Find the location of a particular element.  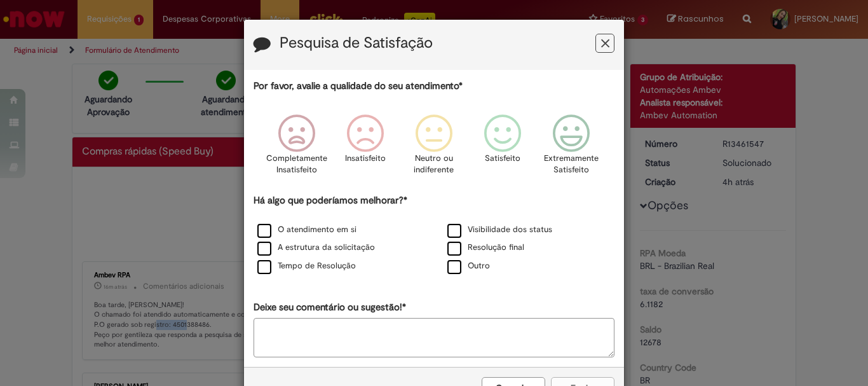

label: Visibilidade dos status is located at coordinates (499, 230).